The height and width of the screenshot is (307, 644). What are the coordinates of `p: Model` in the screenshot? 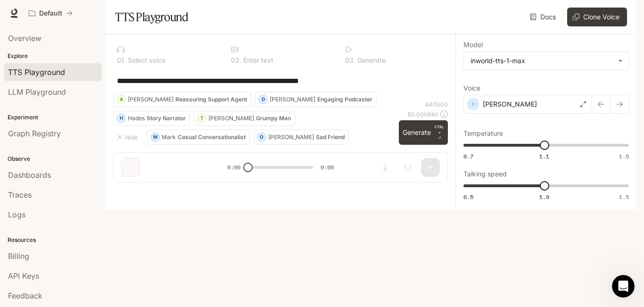 It's located at (473, 44).